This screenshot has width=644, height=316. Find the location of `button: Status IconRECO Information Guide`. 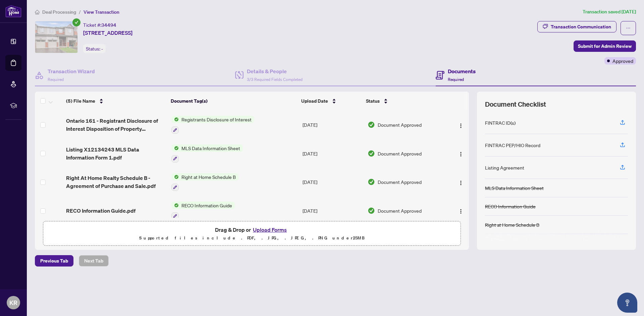

button: Status IconRECO Information Guide is located at coordinates (202, 211).